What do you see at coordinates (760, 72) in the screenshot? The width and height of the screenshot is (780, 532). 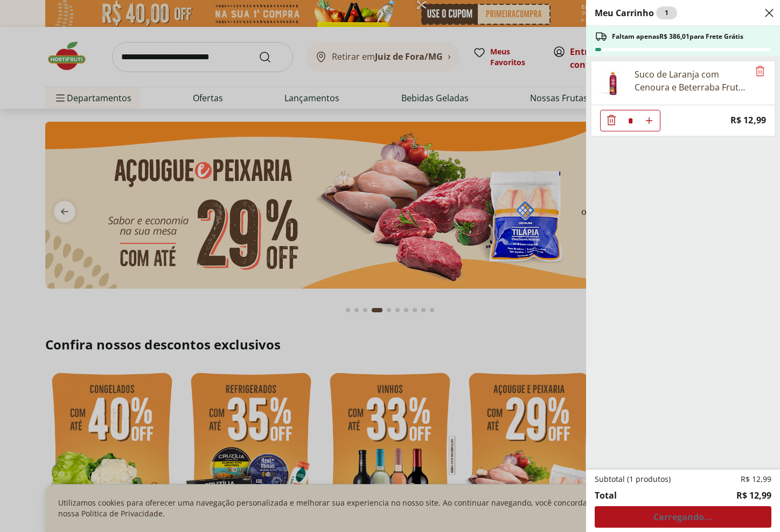 I see `button: Remove` at bounding box center [760, 72].